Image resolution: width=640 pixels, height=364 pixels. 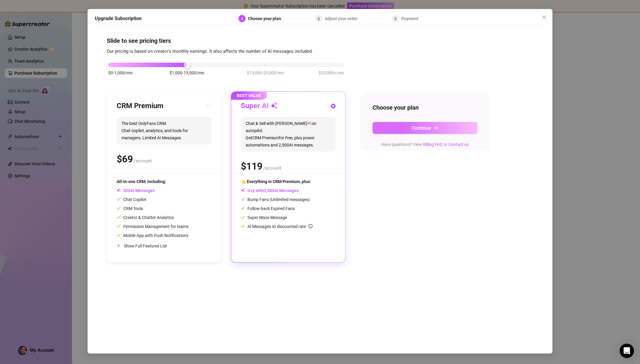 What do you see at coordinates (343, 19) in the screenshot?
I see `div: Adjust your order` at bounding box center [343, 19].